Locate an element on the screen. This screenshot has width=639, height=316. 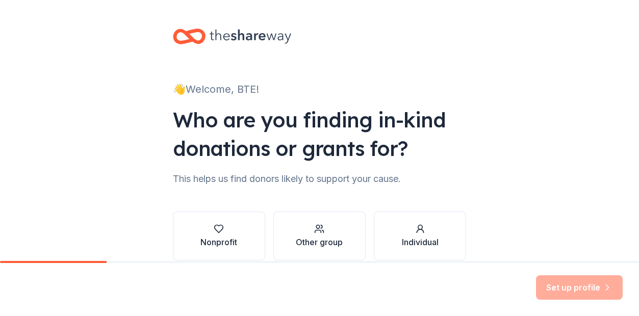
button: Other group is located at coordinates (319, 236).